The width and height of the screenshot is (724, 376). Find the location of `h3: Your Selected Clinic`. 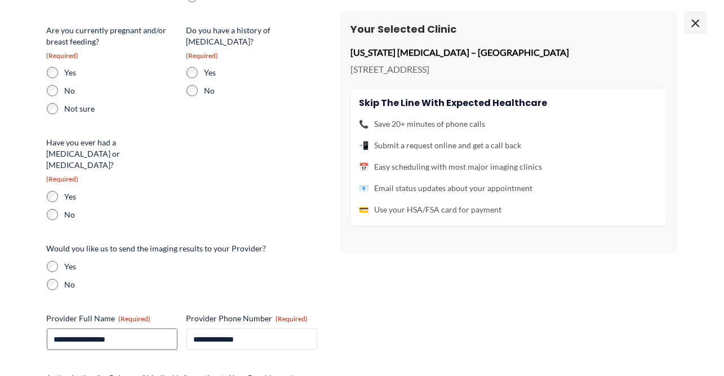

h3: Your Selected Clinic is located at coordinates (509, 29).